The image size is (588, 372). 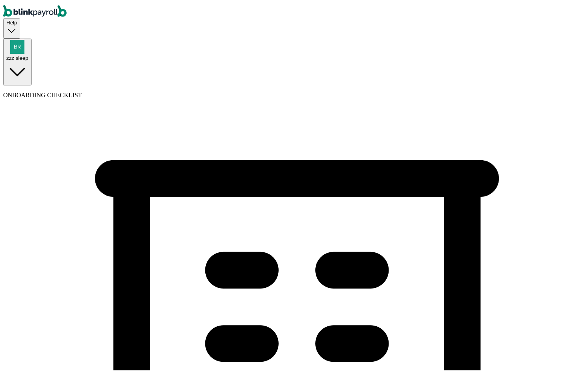 I want to click on span: zzz sleep, so click(x=18, y=56).